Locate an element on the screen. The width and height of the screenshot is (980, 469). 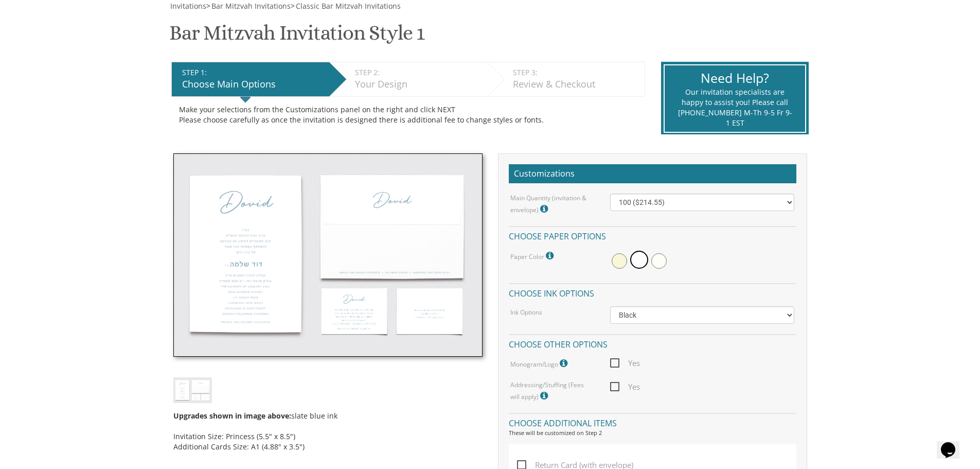
div: STEP 3: is located at coordinates (576, 73).